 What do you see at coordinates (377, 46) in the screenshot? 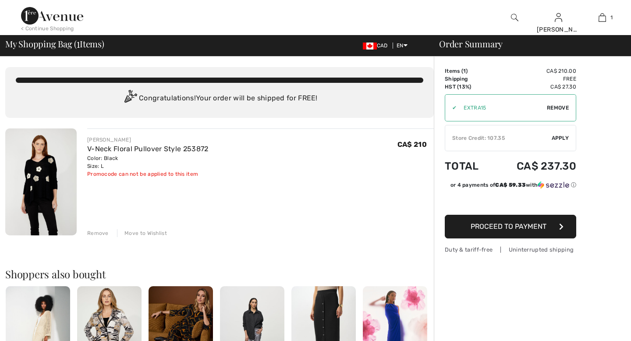
I see `span: CAD` at bounding box center [377, 46].